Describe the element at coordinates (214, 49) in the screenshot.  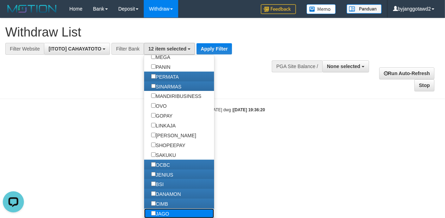
I see `button: Apply Filter` at that location.